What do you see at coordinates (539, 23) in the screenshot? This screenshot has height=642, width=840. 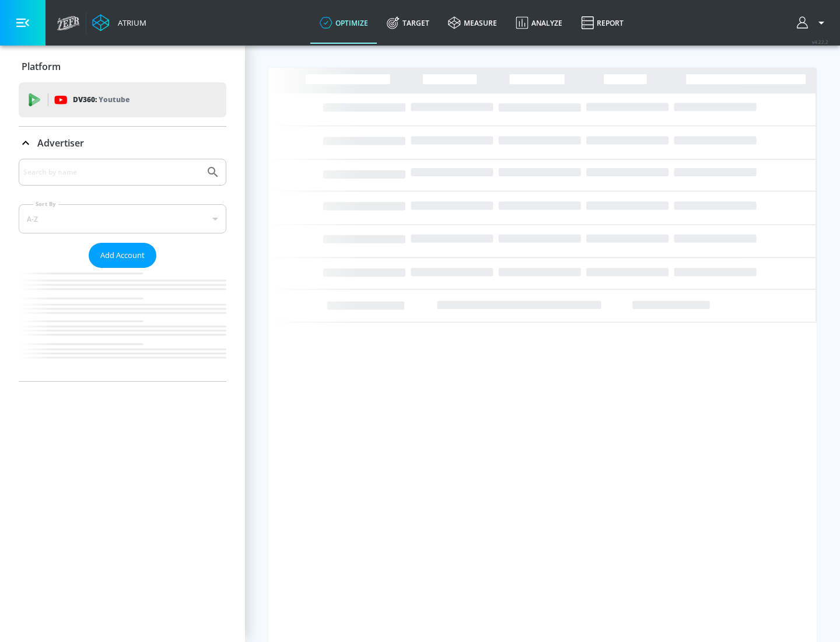 I see `a: Analyze` at bounding box center [539, 23].